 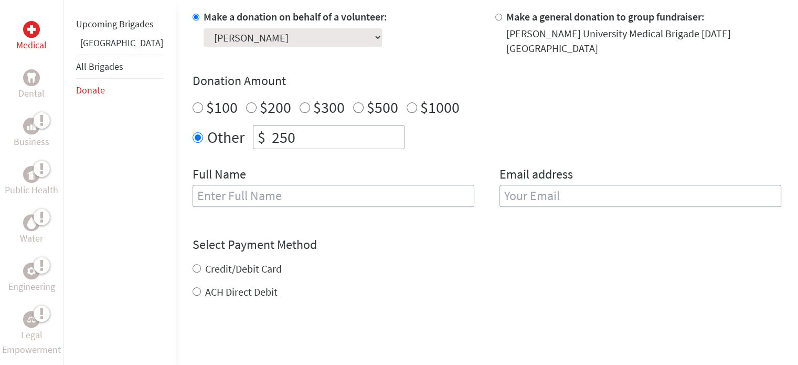 I want to click on label: $100, so click(x=222, y=107).